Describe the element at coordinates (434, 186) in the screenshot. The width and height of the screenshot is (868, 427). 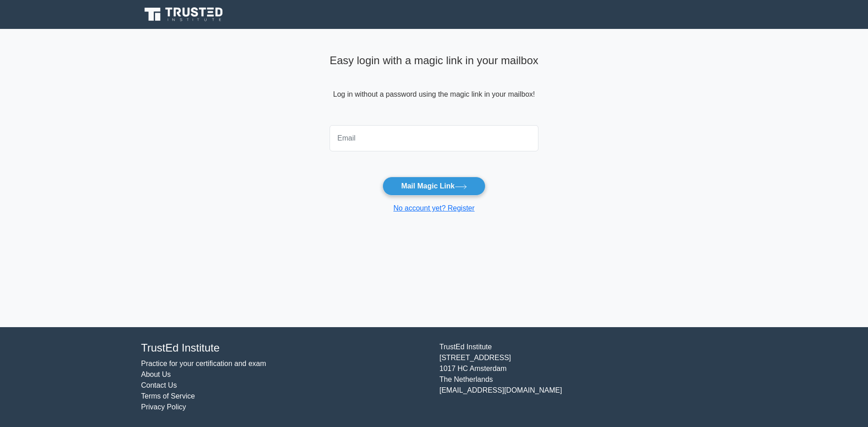
I see `button: Mail Magic Link` at that location.